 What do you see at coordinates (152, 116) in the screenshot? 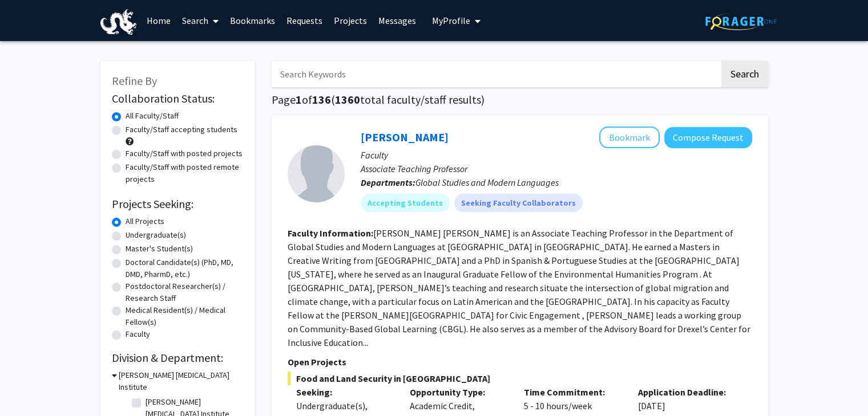
I see `label: All Faculty/Staff` at bounding box center [152, 116].